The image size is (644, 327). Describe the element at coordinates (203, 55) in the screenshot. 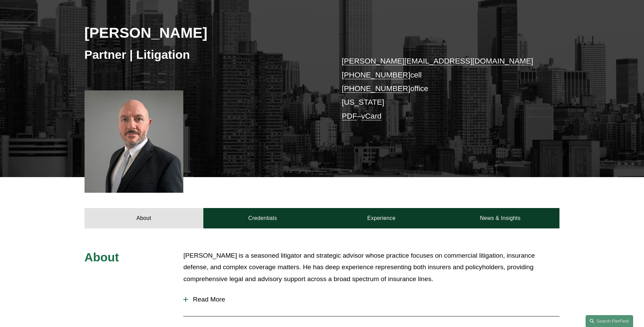

I see `h3: Partner | Litigation` at that location.